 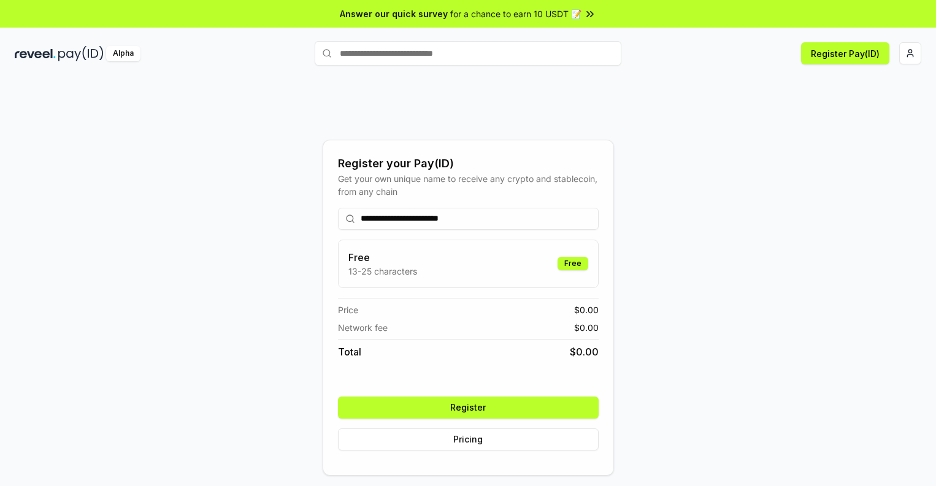 What do you see at coordinates (573, 264) in the screenshot?
I see `div: Free` at bounding box center [573, 264].